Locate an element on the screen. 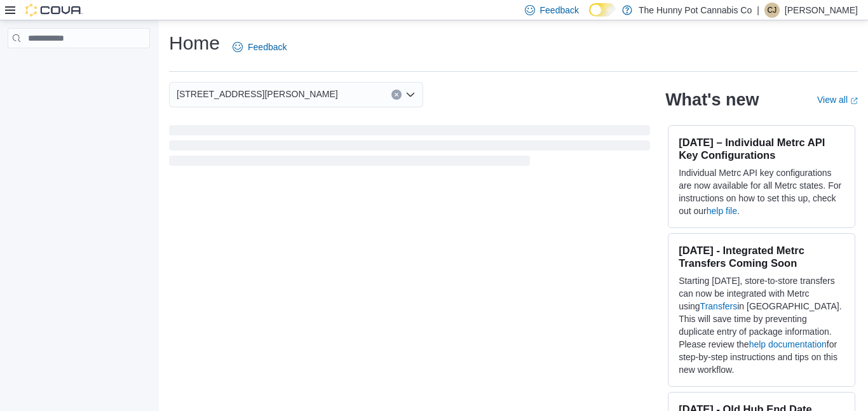  span: Dark Mode is located at coordinates (589, 16).